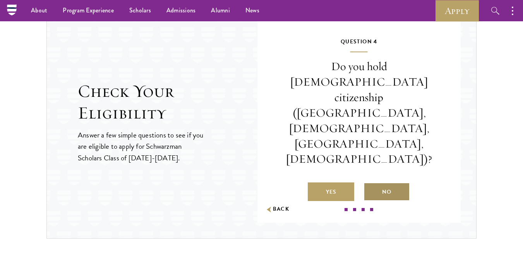 The image size is (523, 263). What do you see at coordinates (387, 192) in the screenshot?
I see `label: No` at bounding box center [387, 192].